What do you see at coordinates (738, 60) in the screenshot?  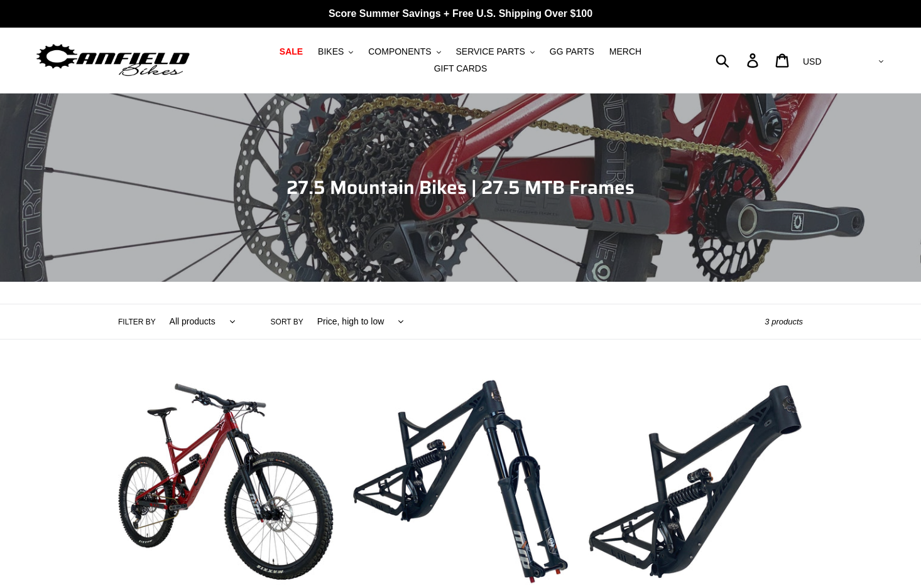 I see `input: Search` at bounding box center [738, 60].